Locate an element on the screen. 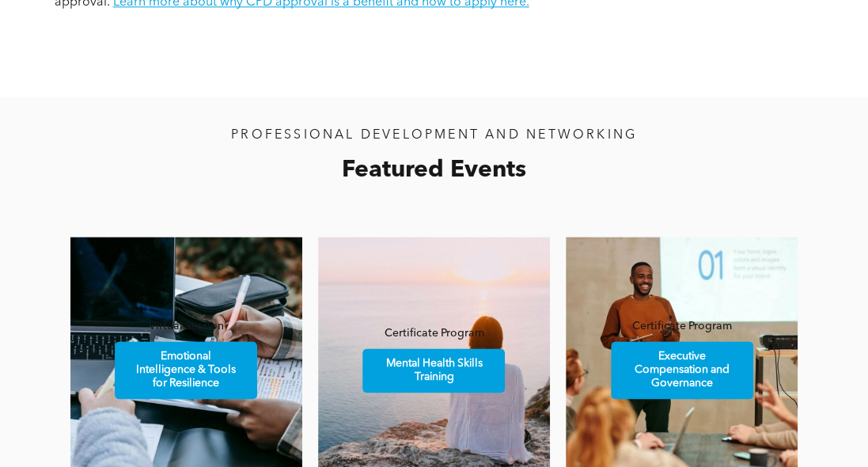 The image size is (868, 467). span: Executive Compensation and Governance is located at coordinates (682, 369).